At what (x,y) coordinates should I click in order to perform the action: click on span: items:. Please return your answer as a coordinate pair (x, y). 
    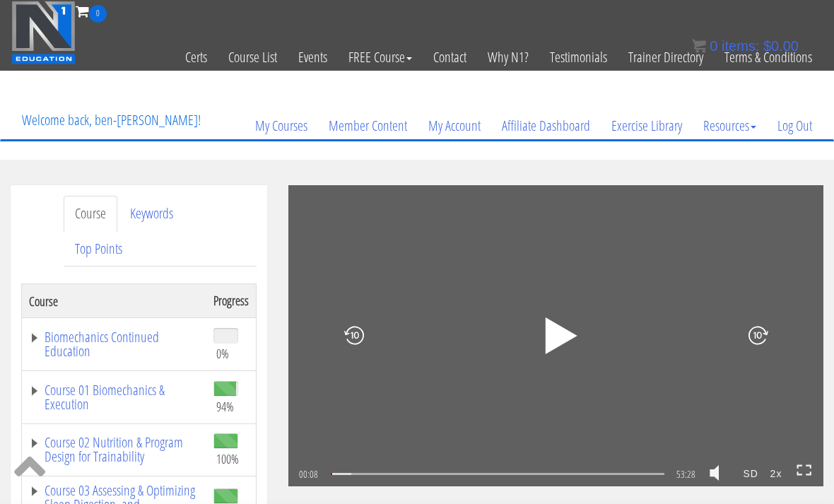
    Looking at the image, I should click on (740, 46).